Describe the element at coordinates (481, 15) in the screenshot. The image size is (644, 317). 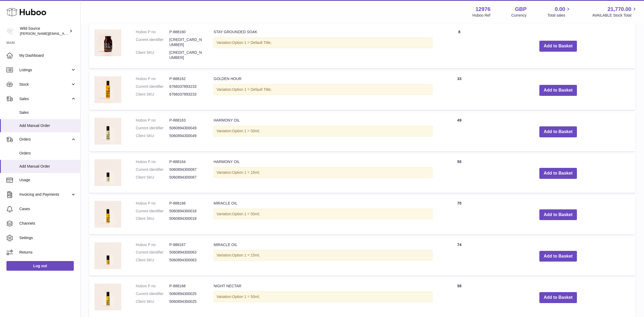
I see `div: Huboo Ref` at that location.